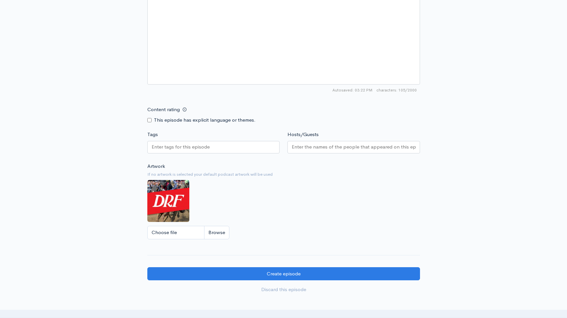 The image size is (567, 318). I want to click on label: Content rating, so click(163, 110).